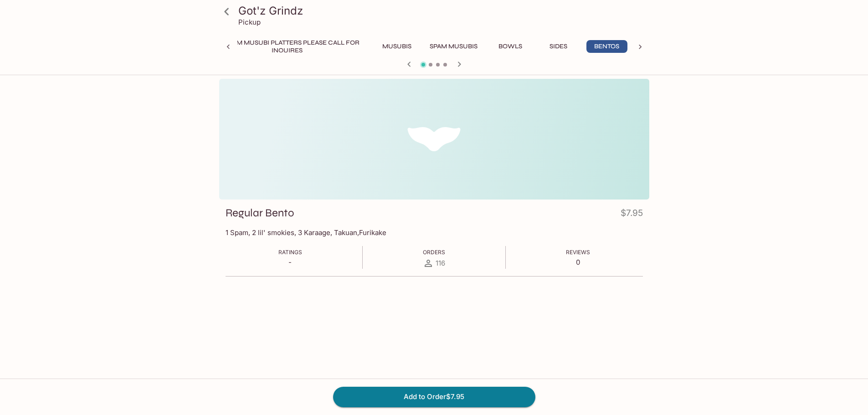 The image size is (868, 415). Describe the element at coordinates (434, 397) in the screenshot. I see `button: Add to Order$7.95` at that location.